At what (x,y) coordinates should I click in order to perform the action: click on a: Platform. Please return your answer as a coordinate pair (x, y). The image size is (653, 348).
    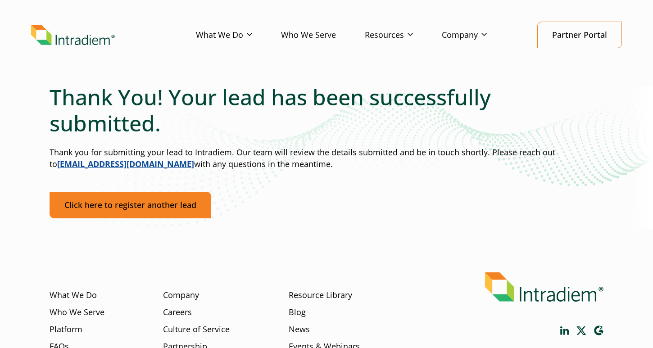
    Looking at the image, I should click on (66, 330).